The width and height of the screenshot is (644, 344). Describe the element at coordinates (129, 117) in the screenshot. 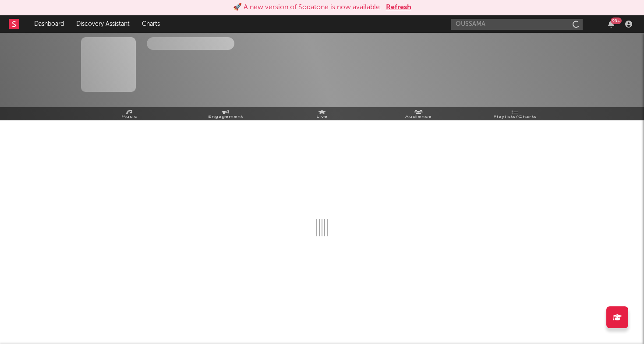

I see `span: Music` at that location.